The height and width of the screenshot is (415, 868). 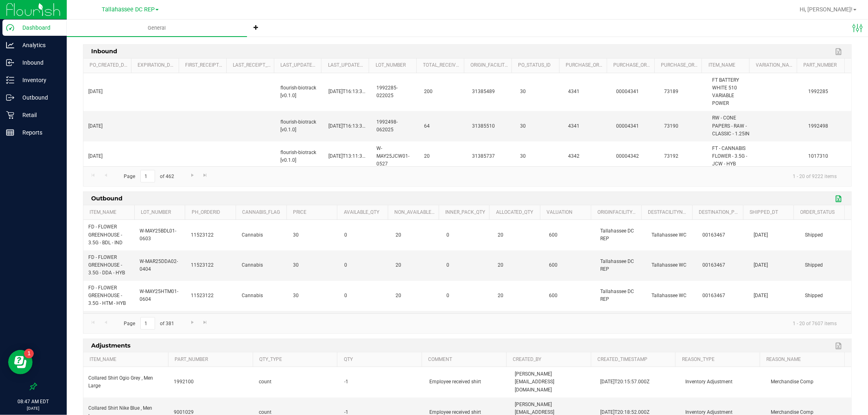 What do you see at coordinates (313, 213) in the screenshot?
I see `a: Price` at bounding box center [313, 213].